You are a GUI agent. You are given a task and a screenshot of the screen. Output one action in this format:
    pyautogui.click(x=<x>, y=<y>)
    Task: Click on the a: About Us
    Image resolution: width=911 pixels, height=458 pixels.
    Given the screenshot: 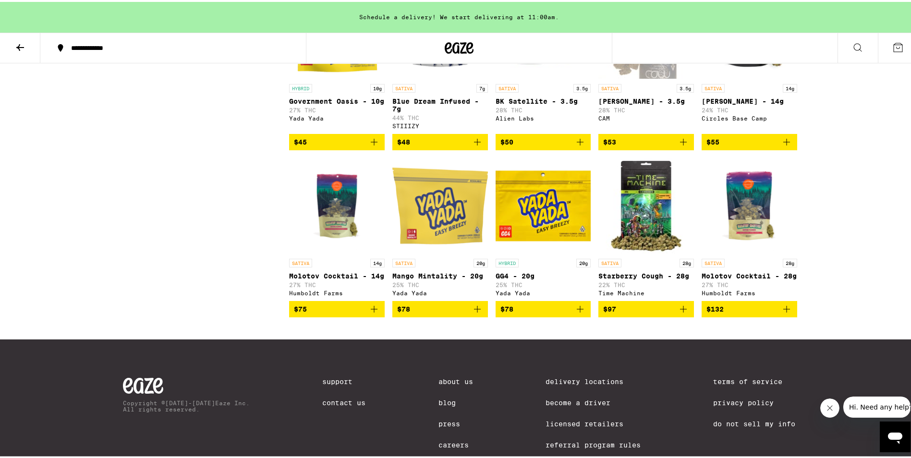 What is the action you would take?
    pyautogui.click(x=456, y=380)
    